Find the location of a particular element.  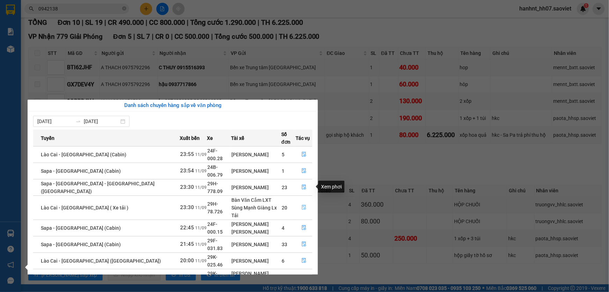

span: Tài xế is located at coordinates (238, 138).